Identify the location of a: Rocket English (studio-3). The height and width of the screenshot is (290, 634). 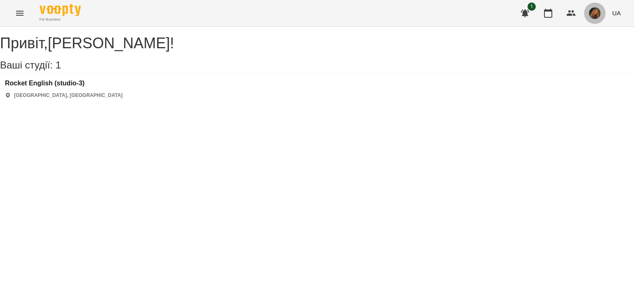
(64, 83).